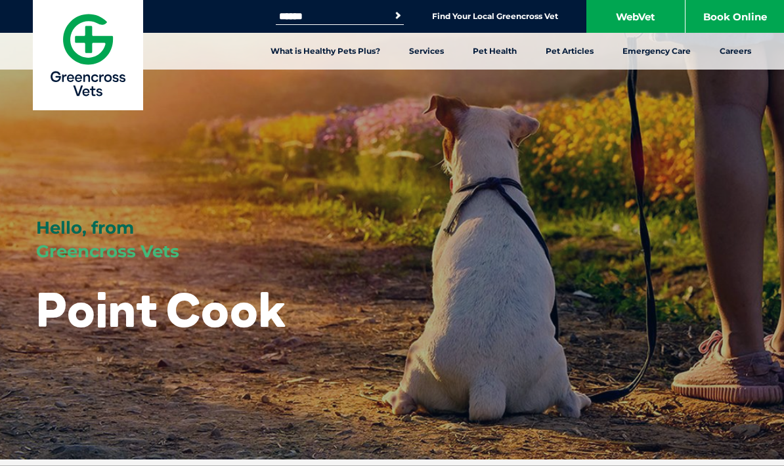 Image resolution: width=784 pixels, height=466 pixels. Describe the element at coordinates (657, 51) in the screenshot. I see `a: Emergency Care` at that location.